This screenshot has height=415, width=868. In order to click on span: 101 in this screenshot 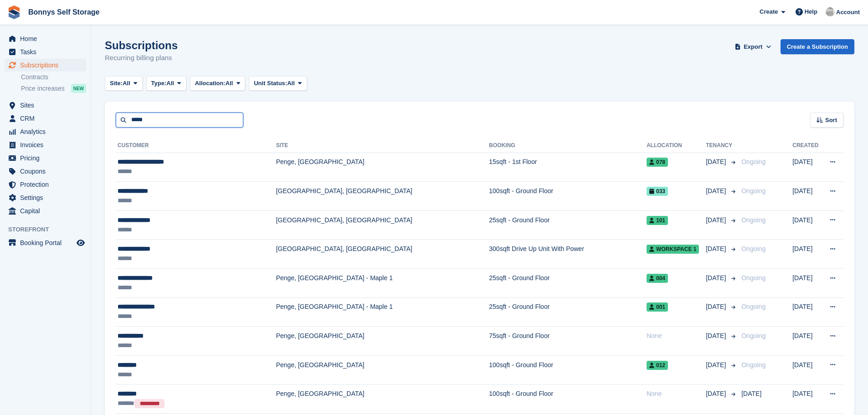, I will do `click(656, 220)`.